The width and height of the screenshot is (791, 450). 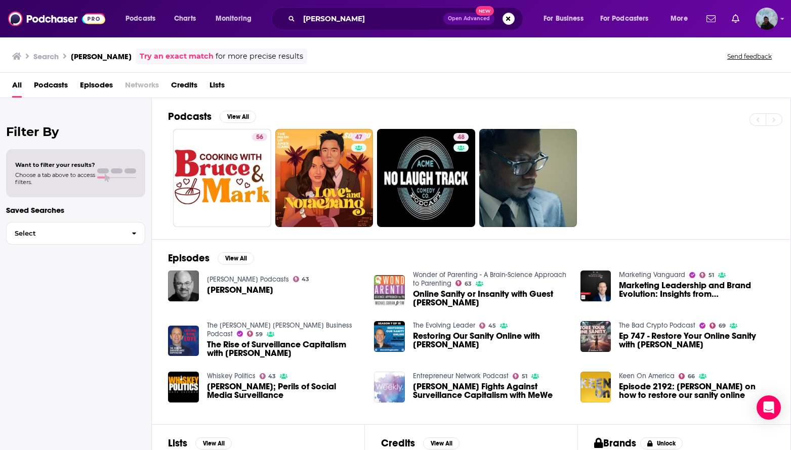 What do you see at coordinates (767, 19) in the screenshot?
I see `span: Logged in as DavidWest` at bounding box center [767, 19].